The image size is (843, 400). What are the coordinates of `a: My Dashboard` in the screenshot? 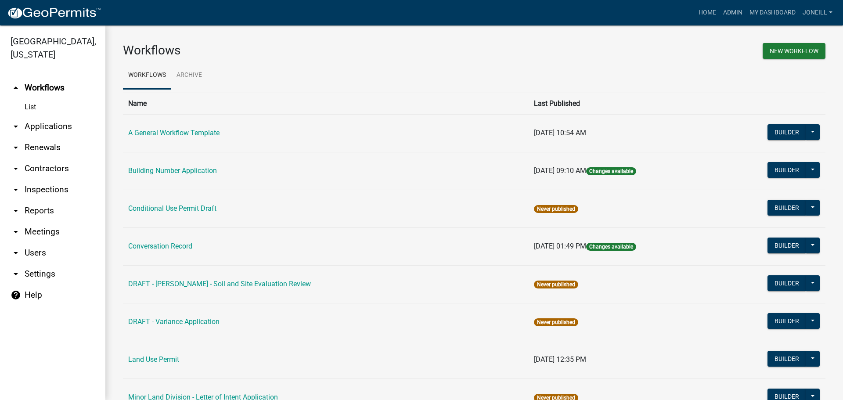 It's located at (773, 13).